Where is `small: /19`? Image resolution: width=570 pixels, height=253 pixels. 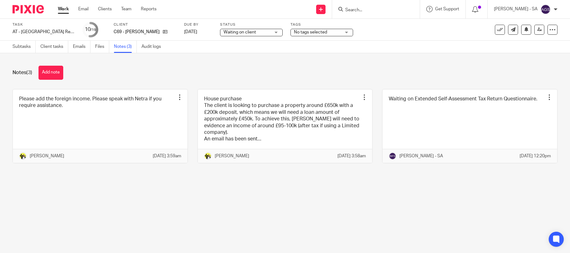
small: /19 is located at coordinates (93, 30).